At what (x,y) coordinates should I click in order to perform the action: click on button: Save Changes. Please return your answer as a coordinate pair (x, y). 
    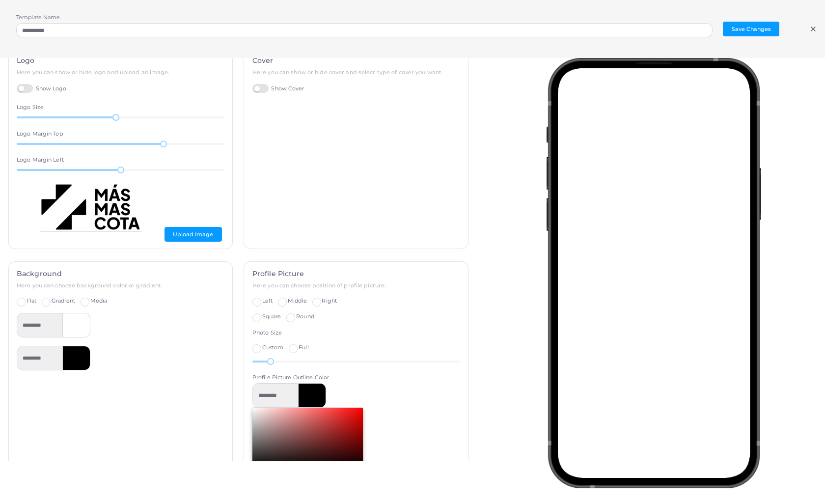
    Looking at the image, I should click on (751, 29).